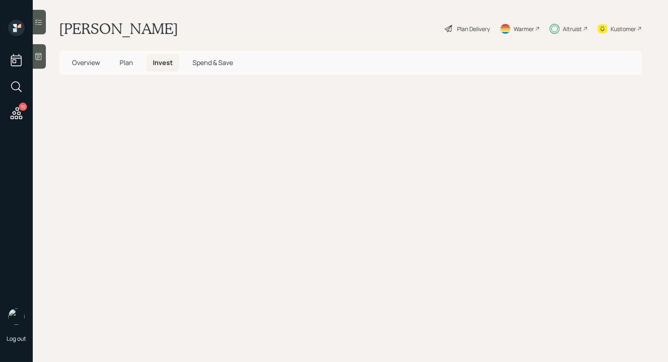 The height and width of the screenshot is (362, 668). Describe the element at coordinates (163, 63) in the screenshot. I see `span: Invest` at that location.